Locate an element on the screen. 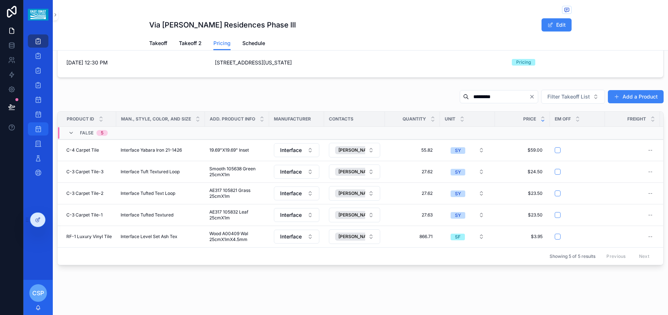 Image resolution: width=668 pixels, height=315 pixels. span: Pricing is located at coordinates (222, 43).